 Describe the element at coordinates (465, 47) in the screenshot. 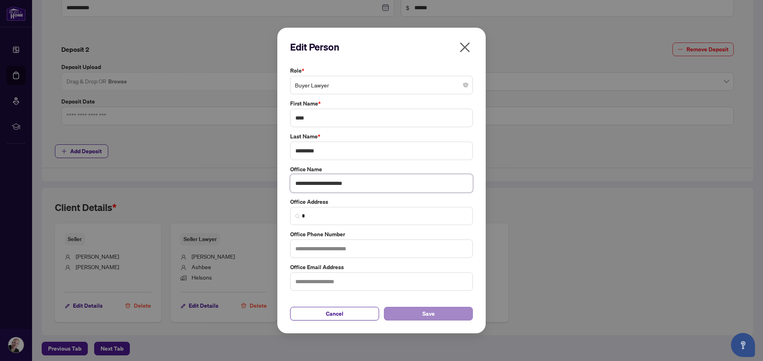

I see `span: close` at that location.